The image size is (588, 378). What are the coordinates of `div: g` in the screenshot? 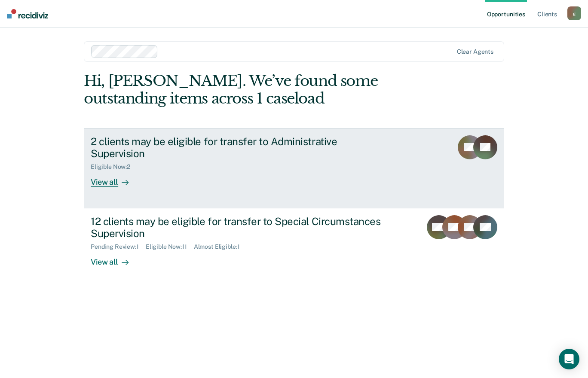 It's located at (574, 14).